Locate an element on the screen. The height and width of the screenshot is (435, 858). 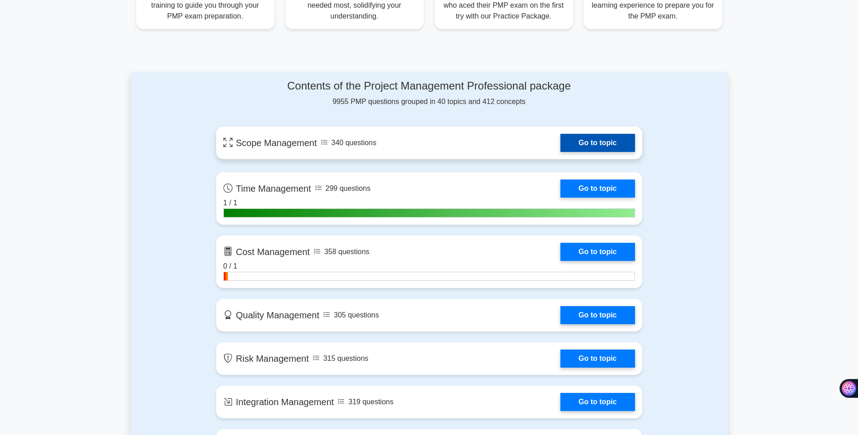
div: 9955 PMP questions grouped in 40 topics and 412 concepts is located at coordinates (429, 93).